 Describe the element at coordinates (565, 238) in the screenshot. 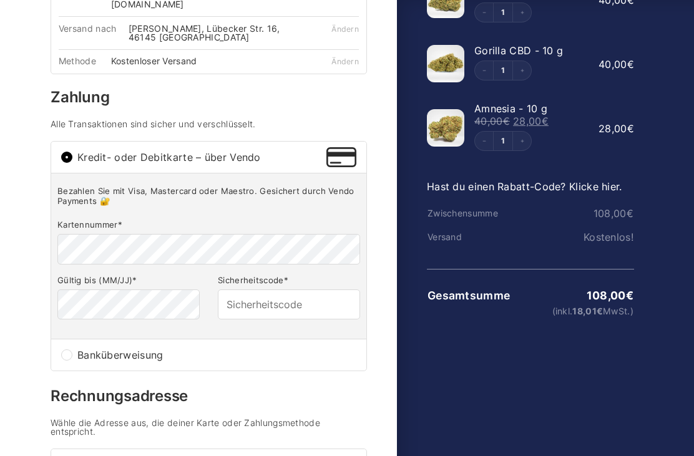

I see `td: Kostenlos!` at that location.